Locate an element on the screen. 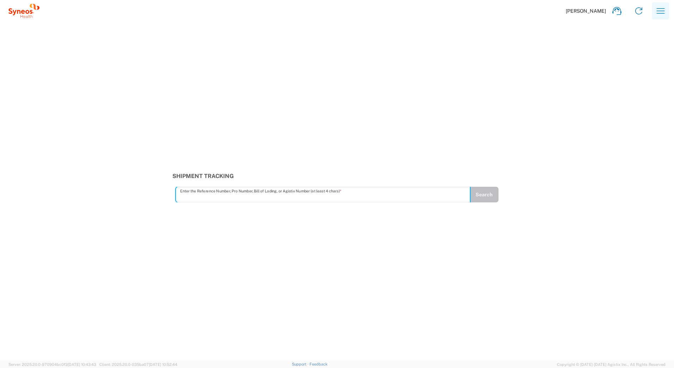 The height and width of the screenshot is (368, 674). h3: Shipment Tracking is located at coordinates (337, 176).